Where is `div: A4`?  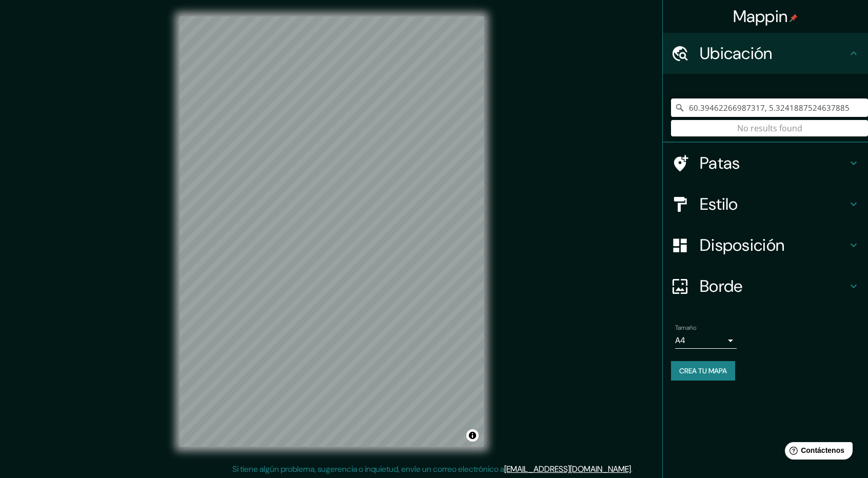 div: A4 is located at coordinates (706, 341).